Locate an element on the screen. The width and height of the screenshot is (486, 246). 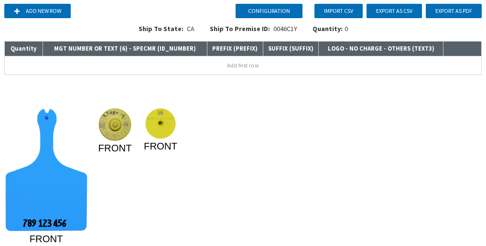
th: LOGO - NO CHARGE - OTHERS ( TEXT3 ) is located at coordinates (381, 49).